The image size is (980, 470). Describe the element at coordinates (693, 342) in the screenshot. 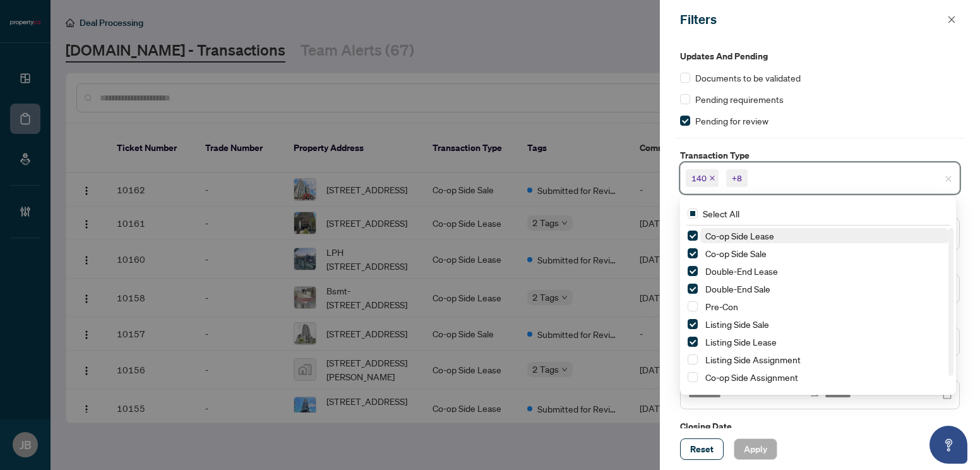

I see `span: Select Listing Side Lease` at that location.